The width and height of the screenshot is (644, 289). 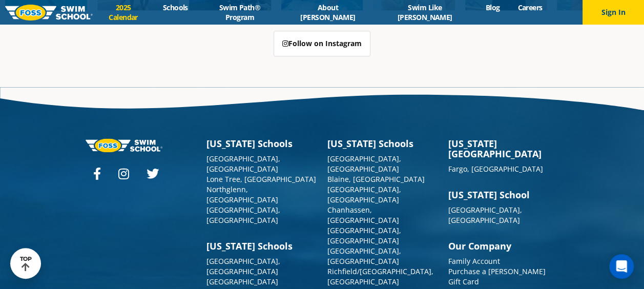 What do you see at coordinates (49, 12) in the screenshot?
I see `img: FOSS Swim School Logo` at bounding box center [49, 12].